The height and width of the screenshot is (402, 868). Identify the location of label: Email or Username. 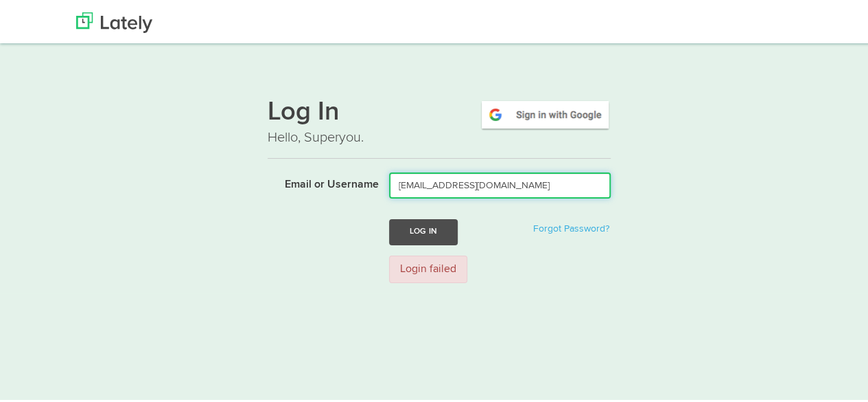
(318, 181).